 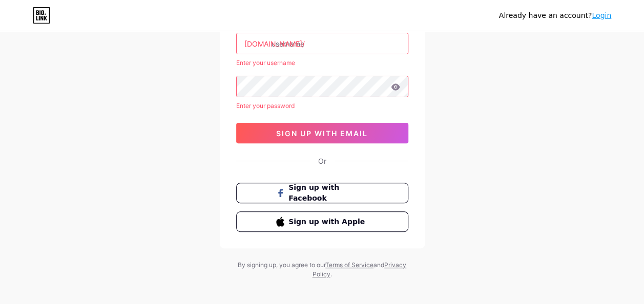 What do you see at coordinates (322, 63) in the screenshot?
I see `div: Enter your username` at bounding box center [322, 63].